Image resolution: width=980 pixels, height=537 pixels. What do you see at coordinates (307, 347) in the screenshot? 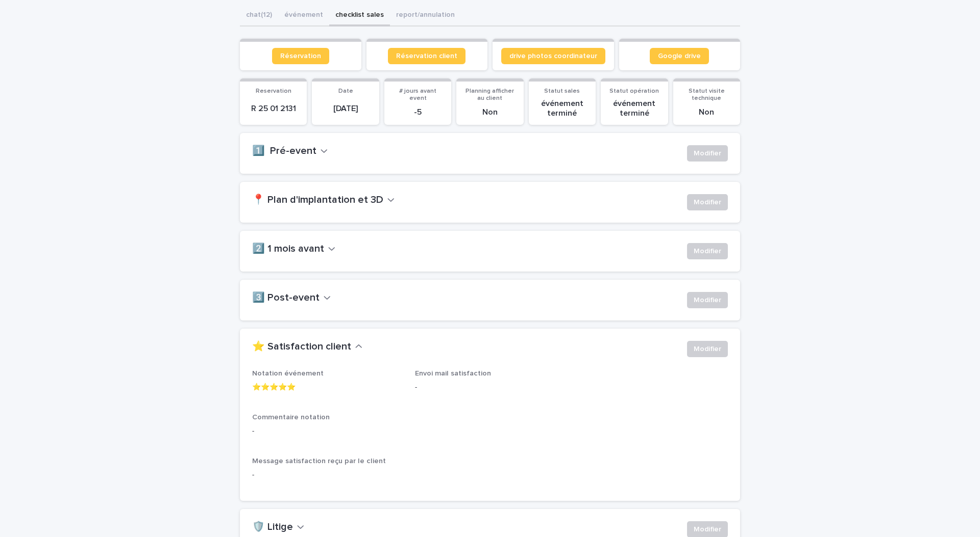
I see `button: ⭐ Satisfaction client` at bounding box center [307, 347].